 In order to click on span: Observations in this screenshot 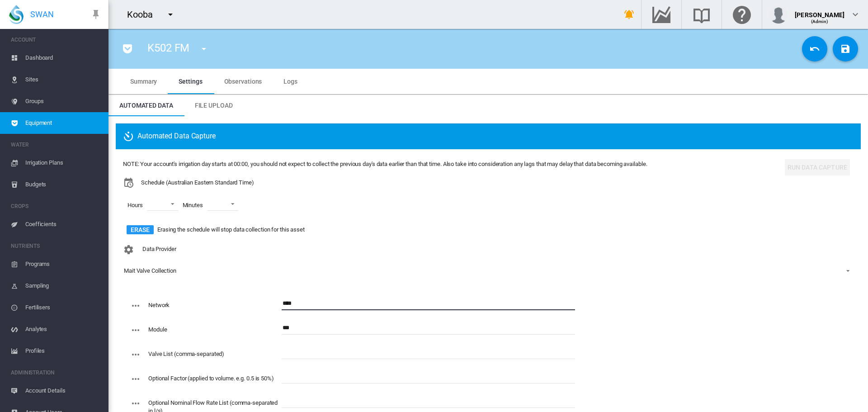, I will do `click(243, 81)`.